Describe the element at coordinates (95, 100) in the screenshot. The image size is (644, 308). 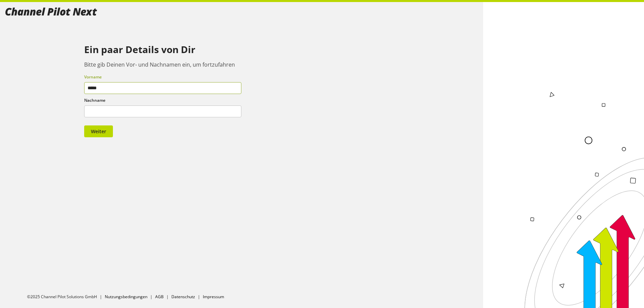
I see `span: Nachname` at that location.